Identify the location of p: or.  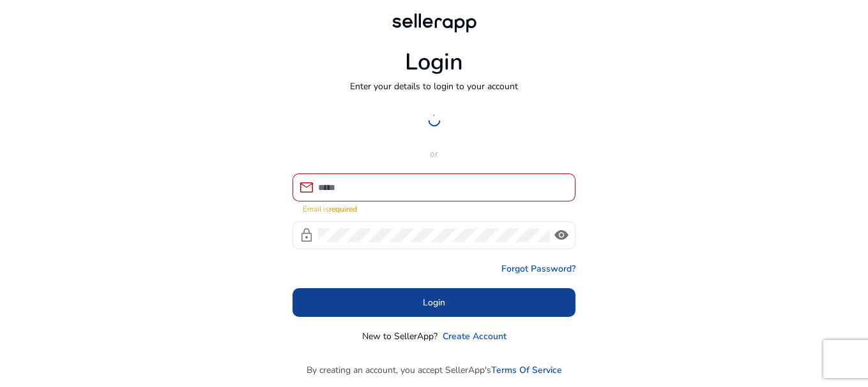
(434, 154).